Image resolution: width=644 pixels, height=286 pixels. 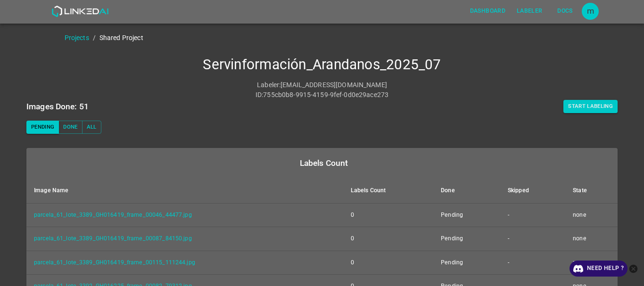 I want to click on p: ID :, so click(x=259, y=95).